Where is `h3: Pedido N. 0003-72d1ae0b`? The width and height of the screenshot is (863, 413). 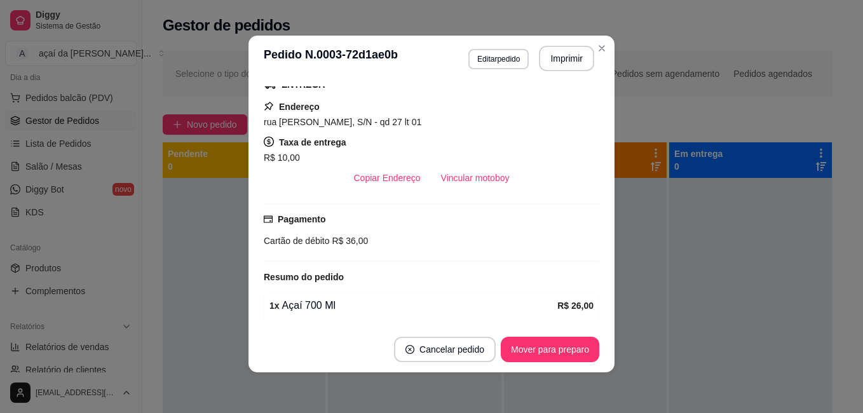 h3: Pedido N. 0003-72d1ae0b is located at coordinates (330, 58).